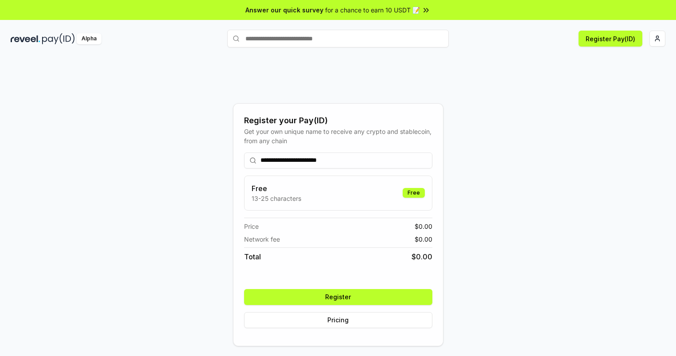 This screenshot has width=676, height=356. Describe the element at coordinates (372, 10) in the screenshot. I see `span: for a chance to earn 10 USDT 📝` at that location.